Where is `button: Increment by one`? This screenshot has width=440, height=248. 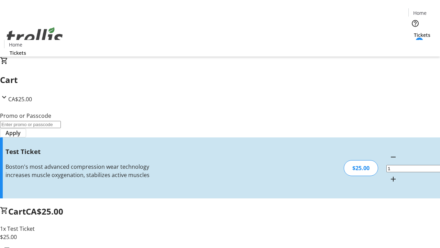 button: Increment by one is located at coordinates (394, 179).